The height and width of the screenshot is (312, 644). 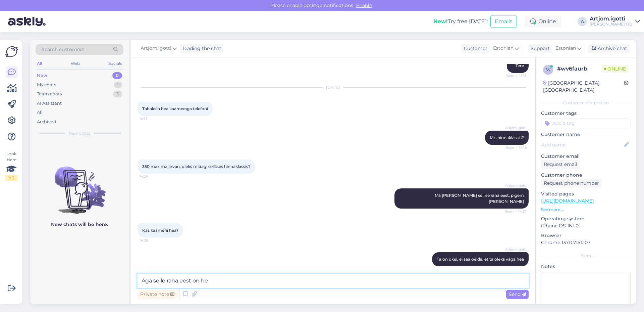 What do you see at coordinates (117, 94) in the screenshot?
I see `div: 3` at bounding box center [117, 94].